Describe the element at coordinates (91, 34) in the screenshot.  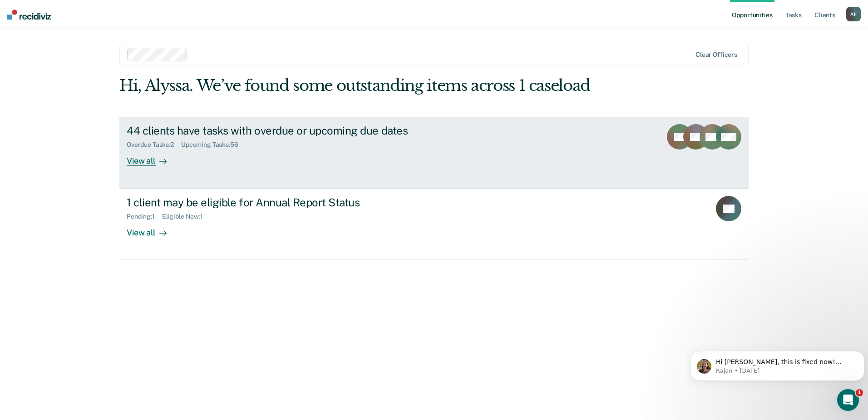
I see `div: message notification from Rajan, 1w ago. Hi Alyssa, this is fixed now! Thanks` at that location.